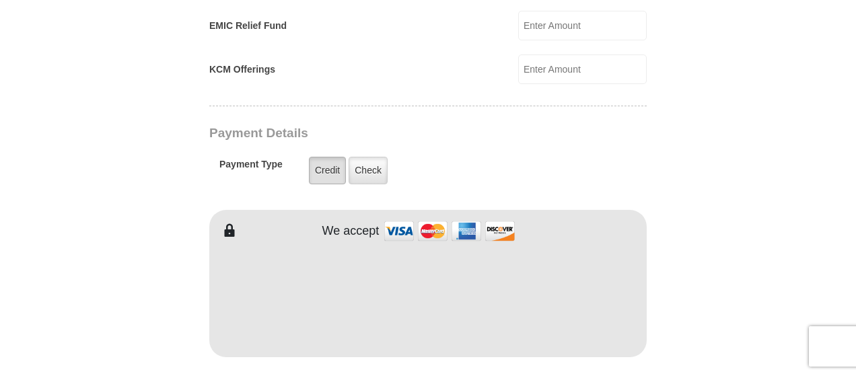  I want to click on label: KCM Offerings, so click(242, 69).